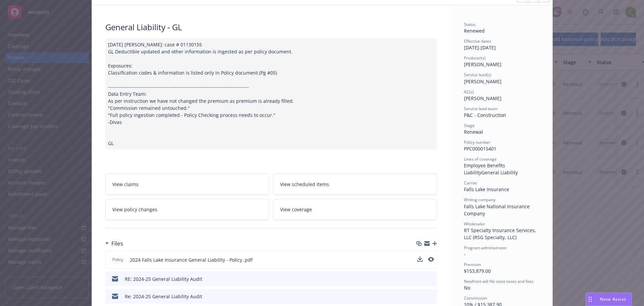 This screenshot has width=644, height=306. I want to click on span: Commission, so click(475, 298).